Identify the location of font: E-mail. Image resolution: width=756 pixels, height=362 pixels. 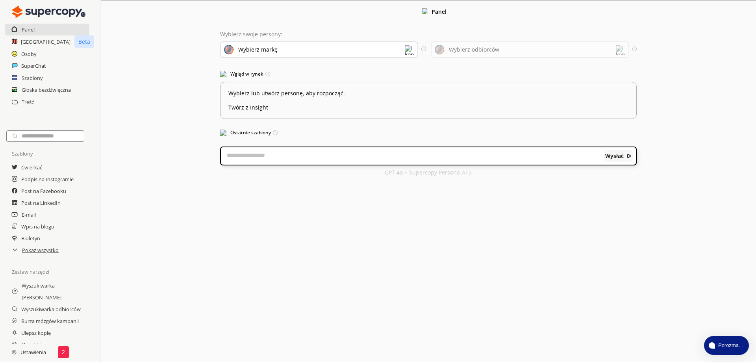
(29, 215).